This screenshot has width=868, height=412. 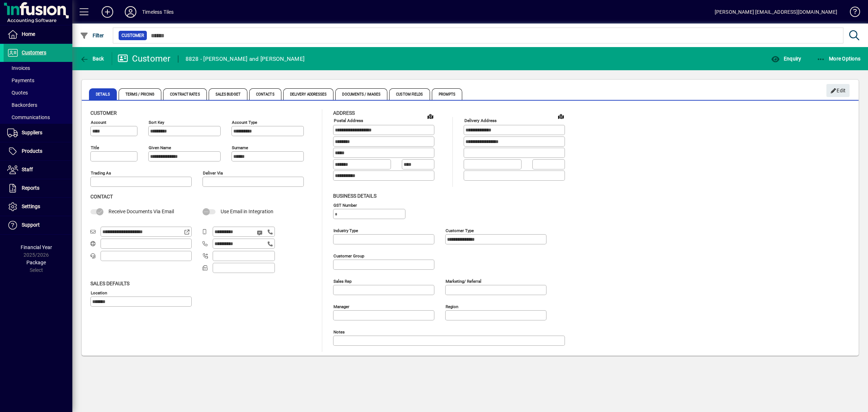 I want to click on span: Products, so click(x=31, y=151).